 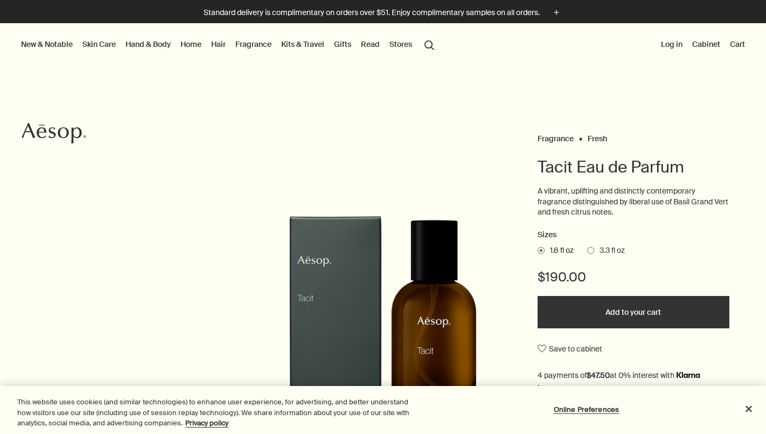 What do you see at coordinates (372, 12) in the screenshot?
I see `p: Standard delivery is complimentary on orders over $51. Enjoy complimentary samples on all orders.` at bounding box center [372, 12].